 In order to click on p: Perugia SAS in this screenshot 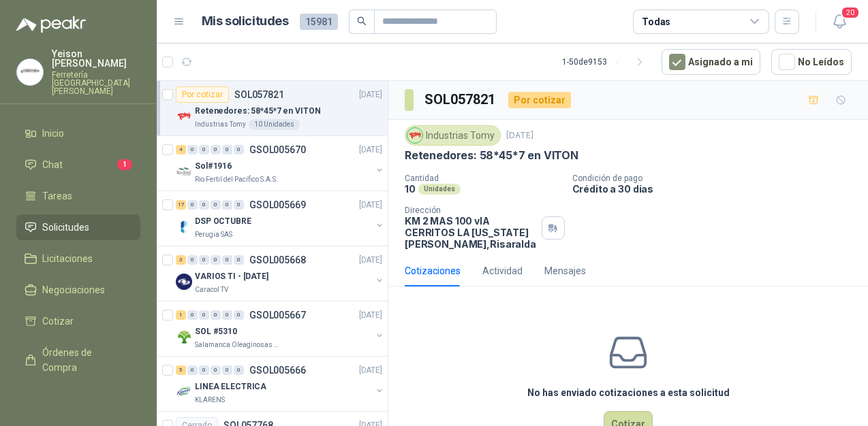, I will do `click(213, 234)`.